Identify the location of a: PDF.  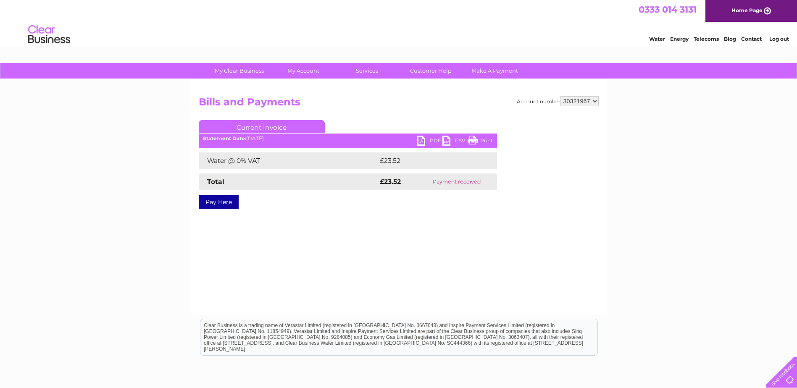
(430, 142).